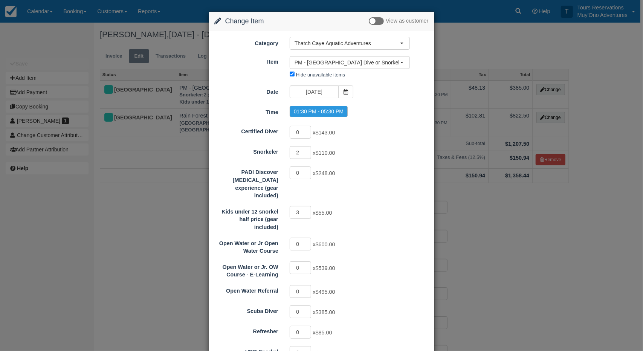  I want to click on span: $600.00, so click(326, 245).